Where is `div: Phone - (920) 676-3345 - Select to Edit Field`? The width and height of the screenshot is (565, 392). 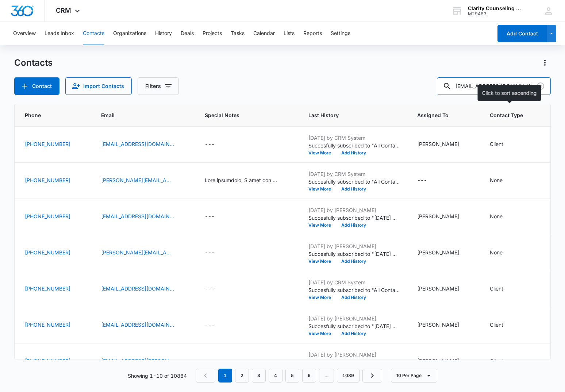
div: Phone - (920) 676-3345 - Select to Edit Field is located at coordinates (54, 181).